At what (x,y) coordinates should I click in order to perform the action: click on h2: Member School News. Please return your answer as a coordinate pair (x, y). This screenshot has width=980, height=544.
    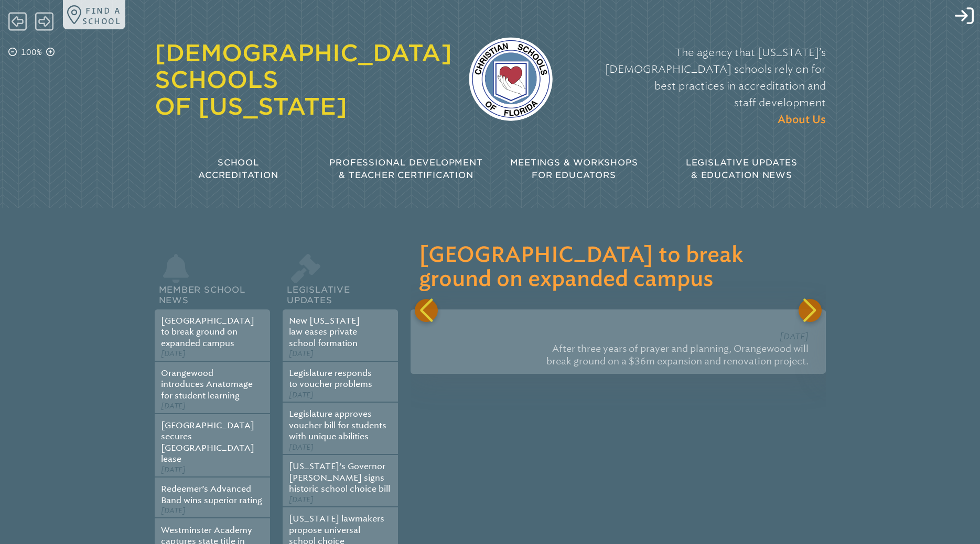
    Looking at the image, I should click on (212, 291).